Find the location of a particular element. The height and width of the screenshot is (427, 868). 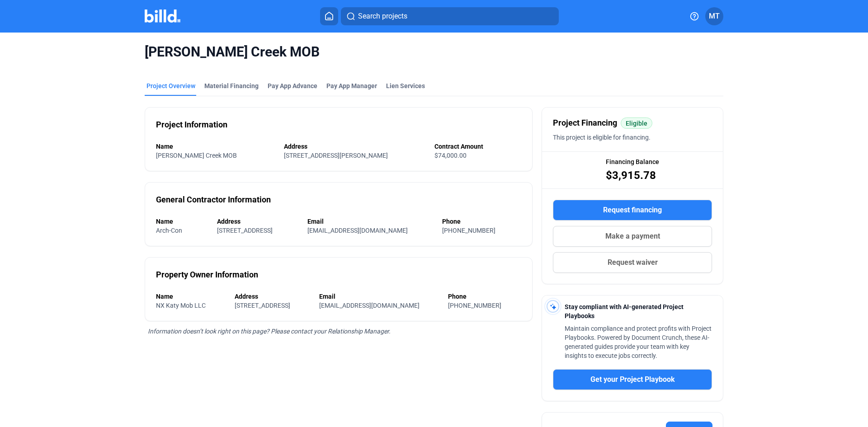

button: Request waiver is located at coordinates (633, 262).